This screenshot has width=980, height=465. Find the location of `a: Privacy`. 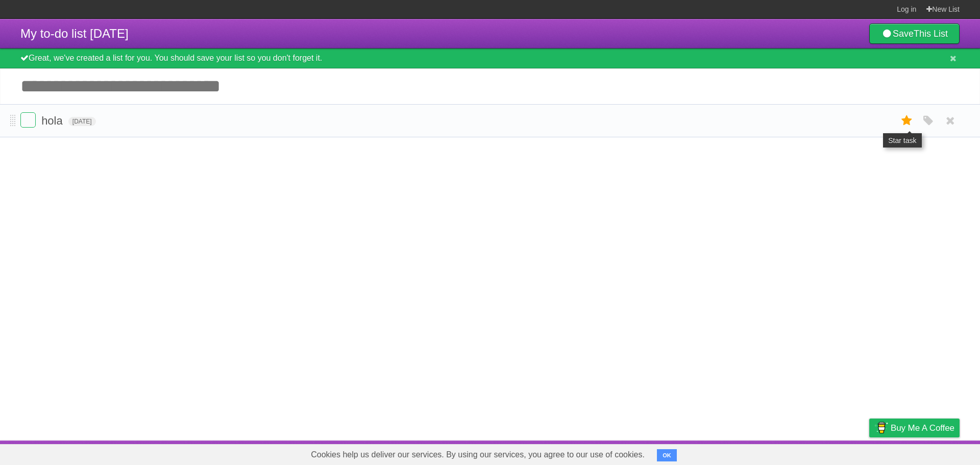

a: Privacy is located at coordinates (869, 453).